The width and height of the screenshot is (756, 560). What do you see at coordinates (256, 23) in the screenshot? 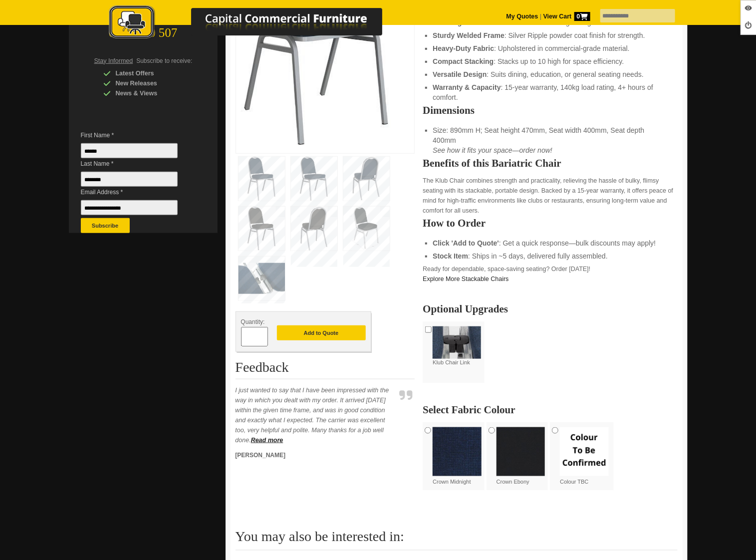
I see `img: Capital Commercial Furniture Logo` at bounding box center [256, 23].